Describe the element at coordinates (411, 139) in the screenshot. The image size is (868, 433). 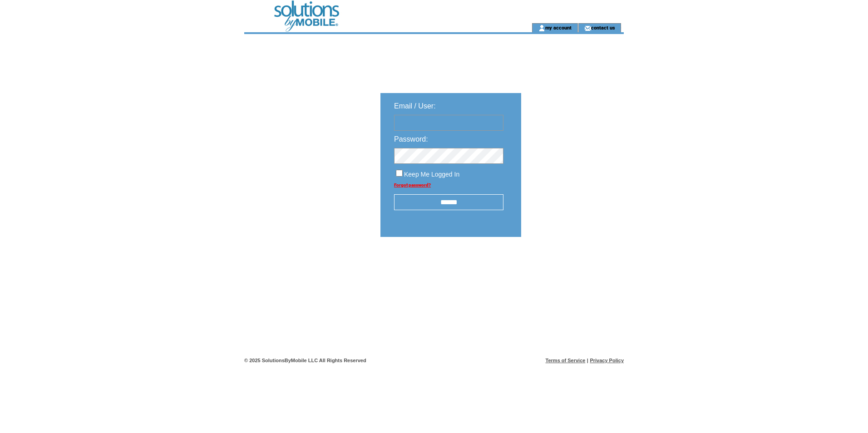
I see `span: Password:` at that location.